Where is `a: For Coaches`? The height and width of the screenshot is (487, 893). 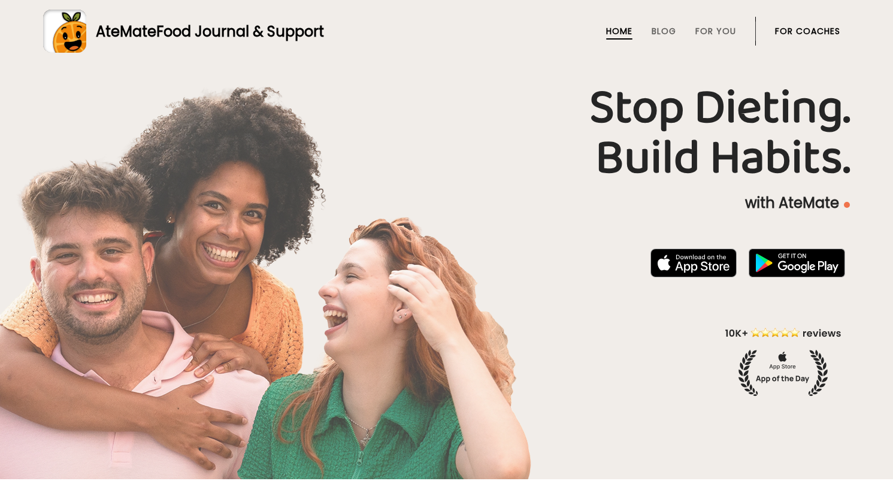
a: For Coaches is located at coordinates (807, 31).